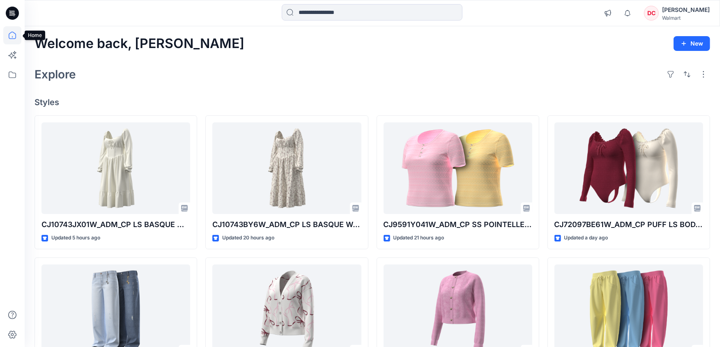 Image resolution: width=720 pixels, height=347 pixels. What do you see at coordinates (586, 238) in the screenshot?
I see `p: Updated a day ago` at bounding box center [586, 238].